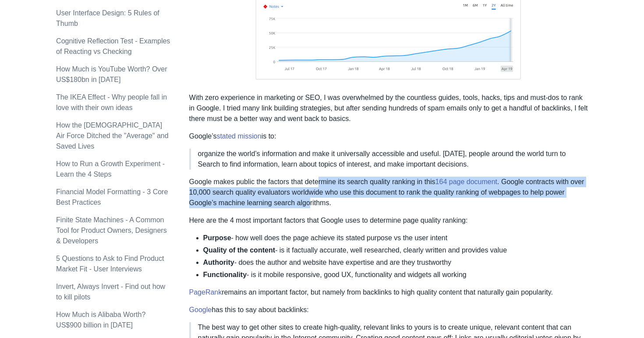  Describe the element at coordinates (111, 102) in the screenshot. I see `a: The IKEA Effect - Why people fall in love with their own ideas` at that location.